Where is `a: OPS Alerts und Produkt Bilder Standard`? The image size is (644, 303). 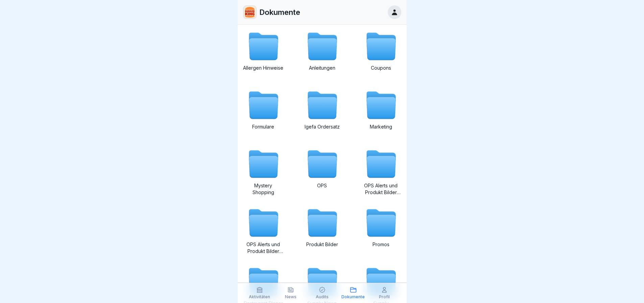 a: OPS Alerts und Produkt Bilder Standard is located at coordinates (263, 231).